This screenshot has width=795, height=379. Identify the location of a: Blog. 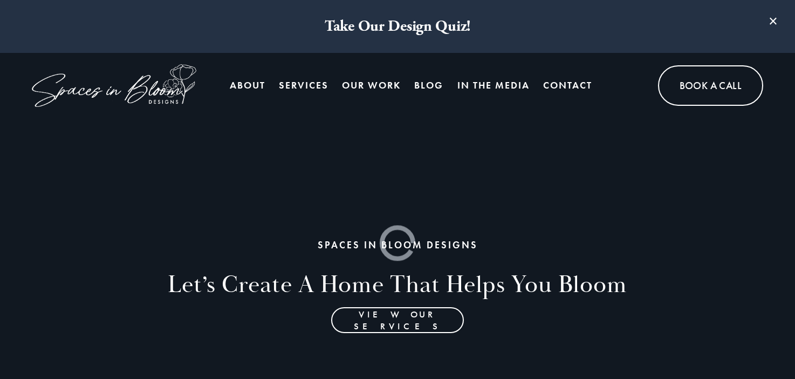
(429, 85).